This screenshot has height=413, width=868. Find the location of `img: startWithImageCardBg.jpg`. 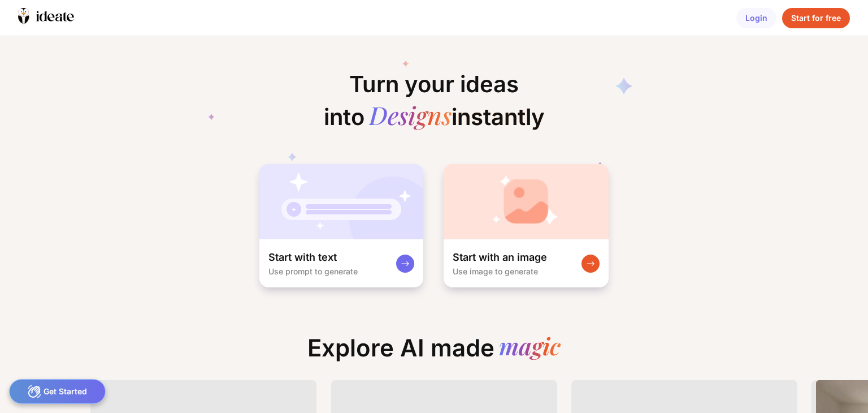

img: startWithImageCardBg.jpg is located at coordinates (526, 201).